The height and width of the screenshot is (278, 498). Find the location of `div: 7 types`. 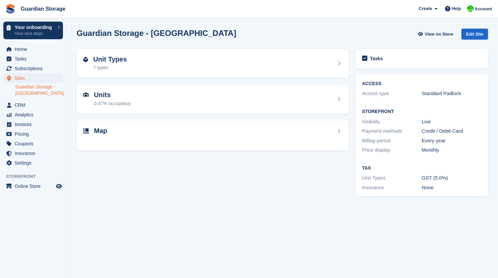

div: 7 types is located at coordinates (110, 68).